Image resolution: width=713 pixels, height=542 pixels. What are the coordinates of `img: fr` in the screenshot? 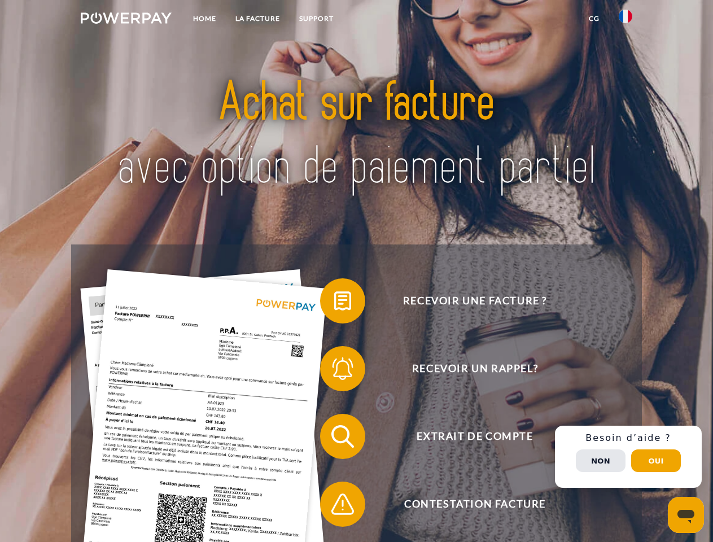 It's located at (625, 16).